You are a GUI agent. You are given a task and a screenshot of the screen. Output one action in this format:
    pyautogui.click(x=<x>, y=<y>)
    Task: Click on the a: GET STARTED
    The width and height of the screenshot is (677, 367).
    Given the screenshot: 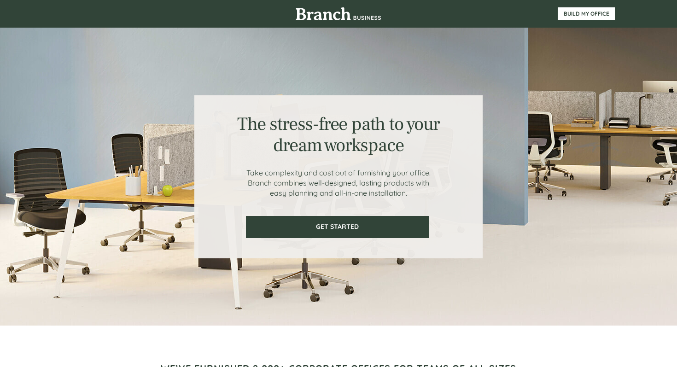 What is the action you would take?
    pyautogui.click(x=337, y=227)
    